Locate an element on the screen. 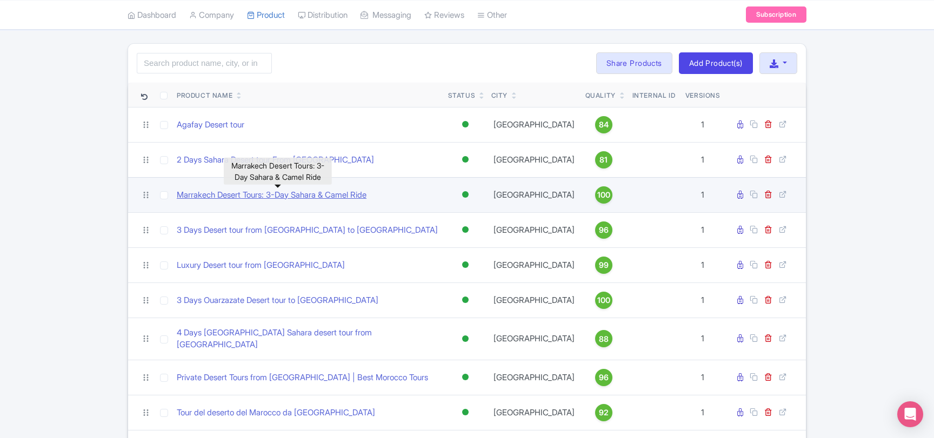 This screenshot has height=438, width=934. div: City is located at coordinates (499, 96).